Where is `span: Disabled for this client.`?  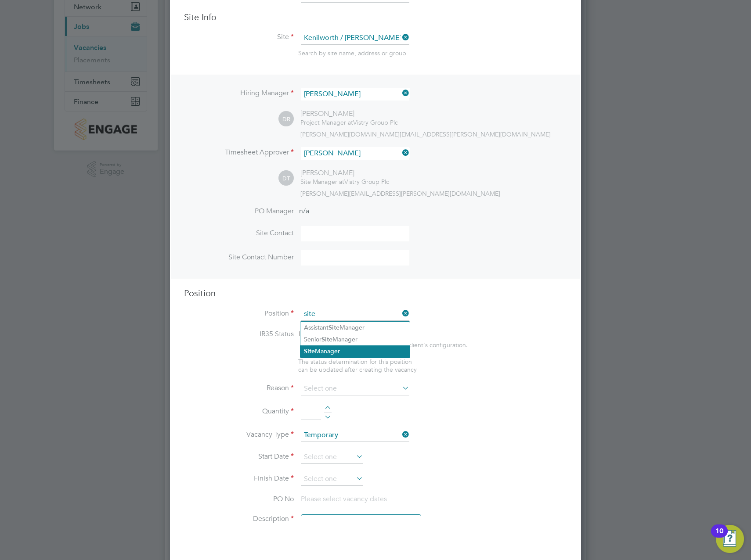
span: Disabled for this client. is located at coordinates (335, 334).